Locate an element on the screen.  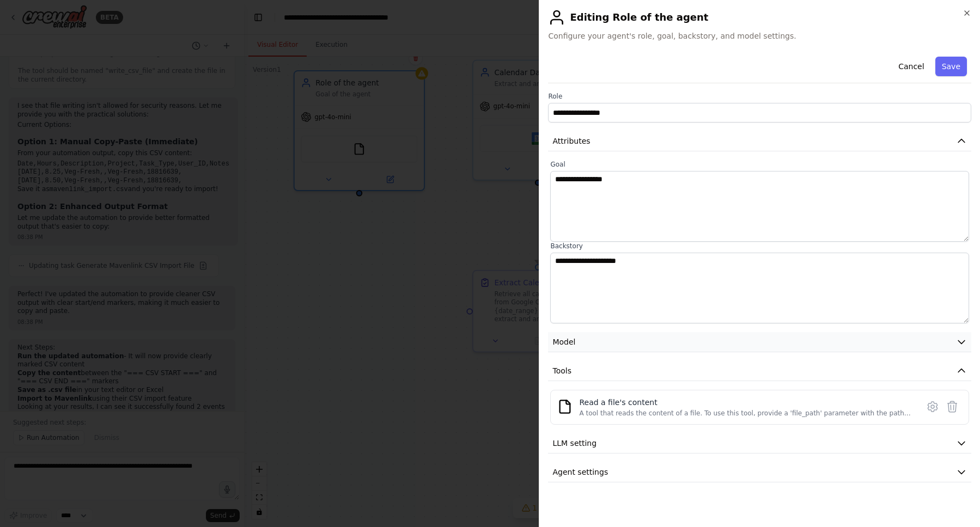
h2: Editing Role of the agent is located at coordinates (759, 17).